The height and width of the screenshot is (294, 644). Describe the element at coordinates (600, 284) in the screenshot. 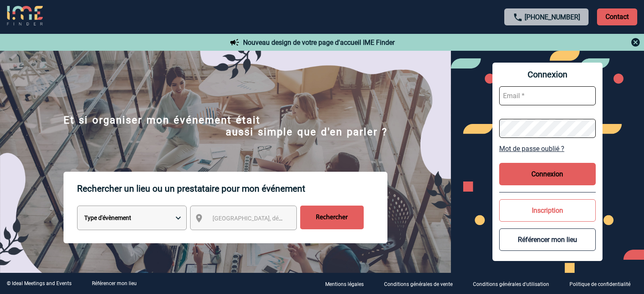

I see `p: Politique de confidentialité` at that location.